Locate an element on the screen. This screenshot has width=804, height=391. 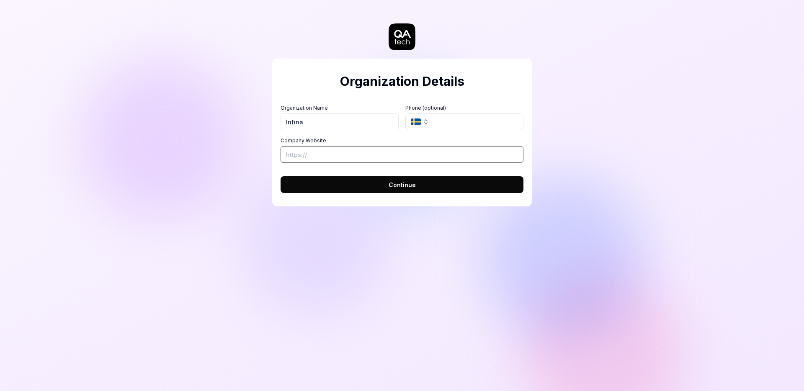
label: Organization Name is located at coordinates (340, 108).